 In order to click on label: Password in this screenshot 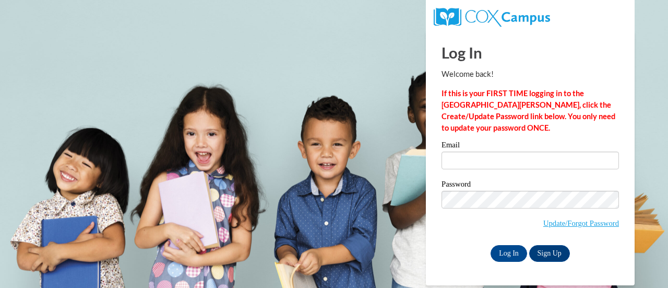, I will do `click(530, 185)`.